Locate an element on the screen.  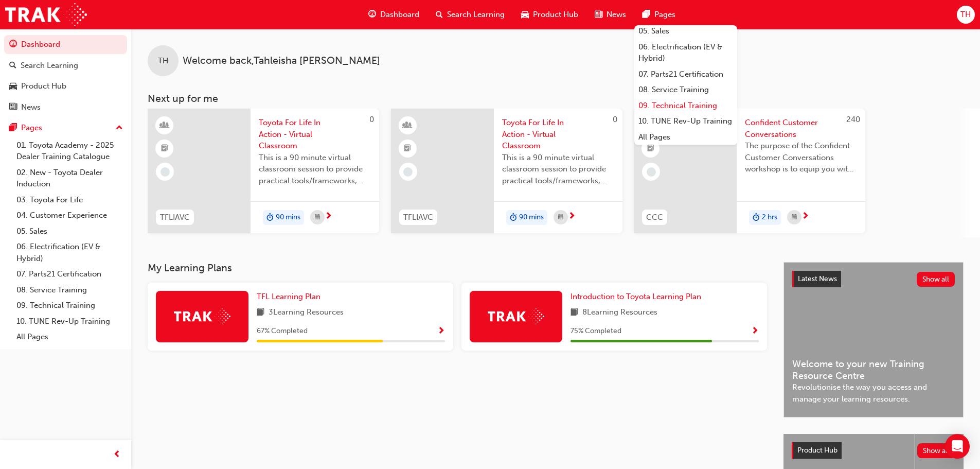
a: pages-iconPages is located at coordinates (659, 15).